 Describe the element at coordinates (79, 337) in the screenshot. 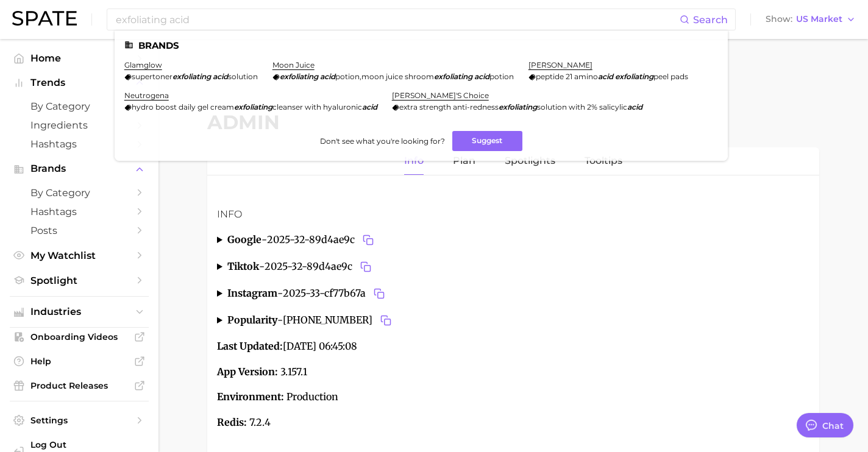

I see `a: Onboarding Videos` at that location.